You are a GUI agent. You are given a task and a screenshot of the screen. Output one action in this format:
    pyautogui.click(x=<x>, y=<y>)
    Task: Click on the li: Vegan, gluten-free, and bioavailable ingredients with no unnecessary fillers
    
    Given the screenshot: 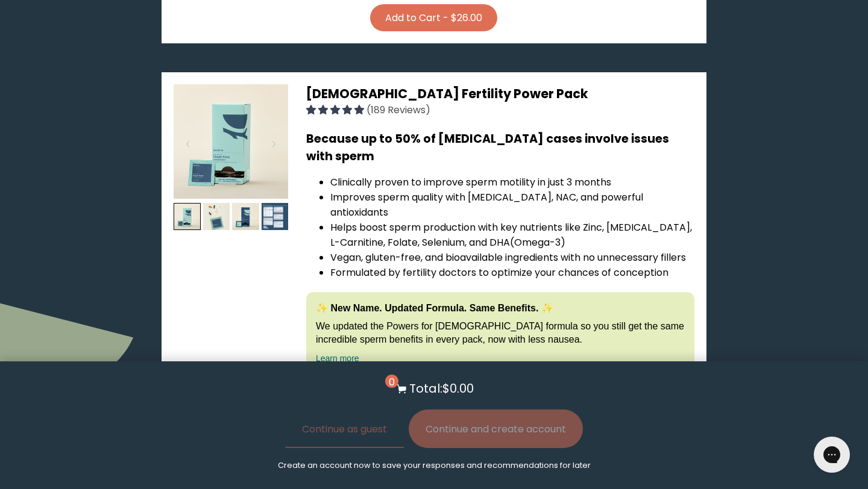 What is the action you would take?
    pyautogui.click(x=512, y=257)
    